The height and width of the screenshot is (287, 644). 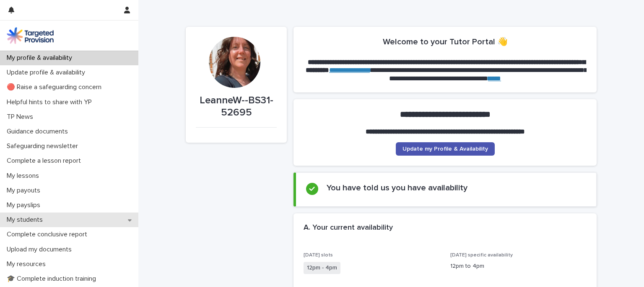 What do you see at coordinates (47, 73) in the screenshot?
I see `p: Update profile & availability` at bounding box center [47, 73].